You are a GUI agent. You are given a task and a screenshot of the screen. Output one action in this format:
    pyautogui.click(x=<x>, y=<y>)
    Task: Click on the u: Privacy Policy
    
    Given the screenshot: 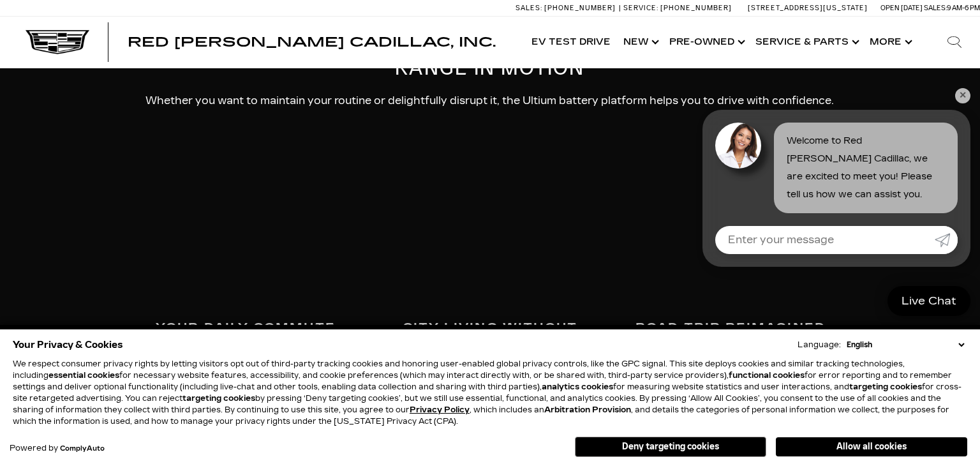 What is the action you would take?
    pyautogui.click(x=440, y=410)
    